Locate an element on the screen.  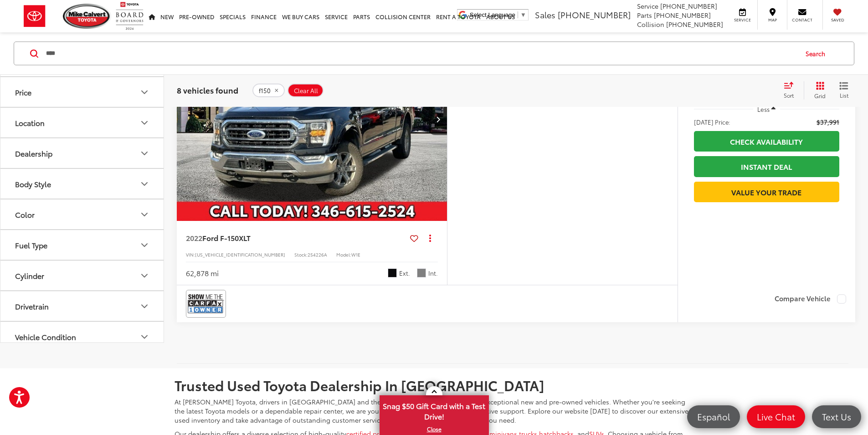
button: ColorColor is located at coordinates (83, 214).